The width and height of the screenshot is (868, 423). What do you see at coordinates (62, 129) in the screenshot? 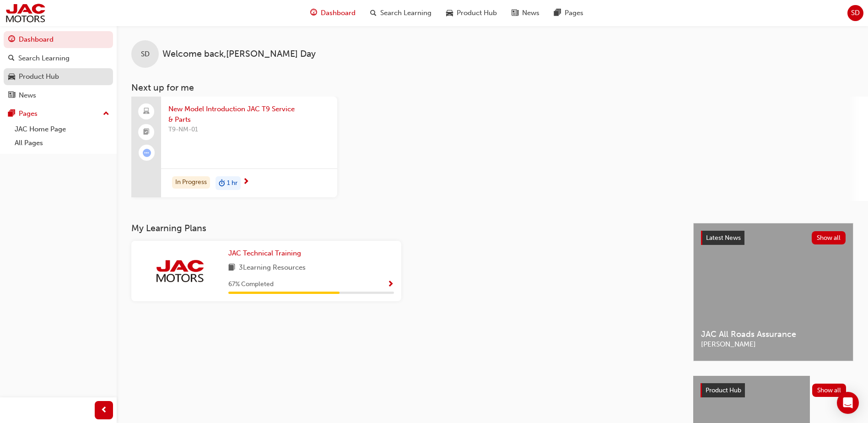
I see `a: JAC Home Page` at bounding box center [62, 129].